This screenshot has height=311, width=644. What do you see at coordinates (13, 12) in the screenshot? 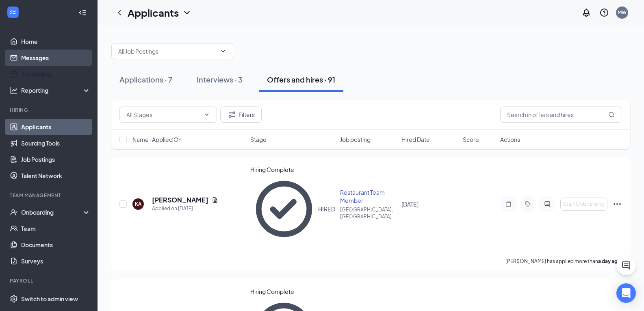
I see `svg: WorkstreamLogo` at bounding box center [13, 12].